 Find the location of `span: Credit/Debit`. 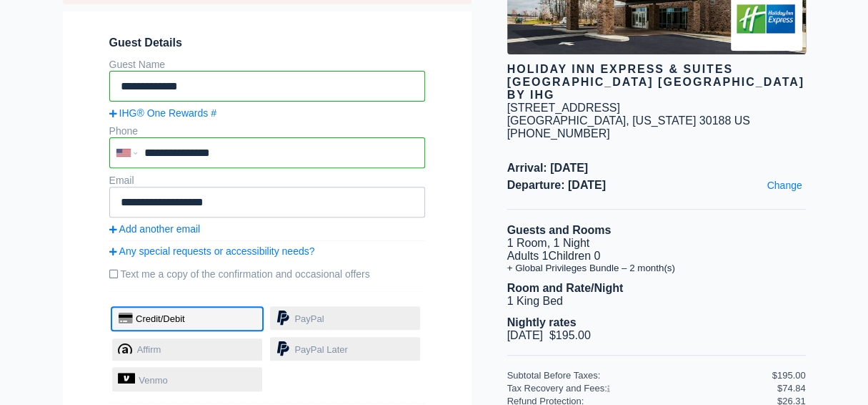

span: Credit/Debit is located at coordinates (160, 318).